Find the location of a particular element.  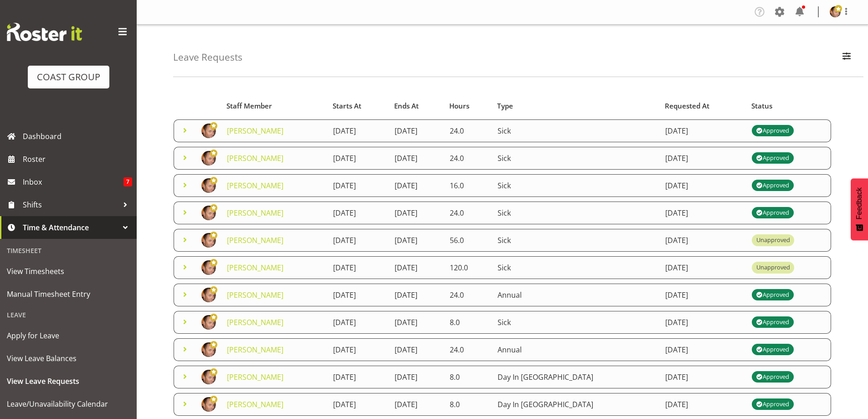

td: 120.0 is located at coordinates (468, 268).